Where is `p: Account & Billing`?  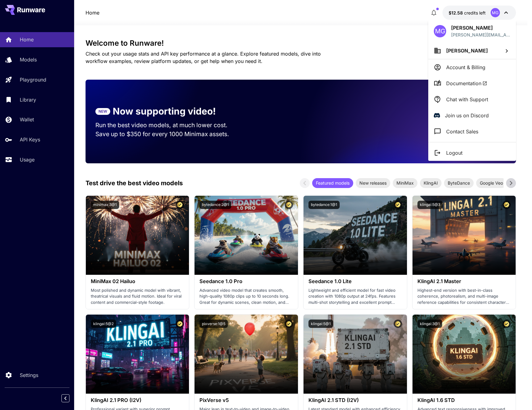
p: Account & Billing is located at coordinates (465, 68).